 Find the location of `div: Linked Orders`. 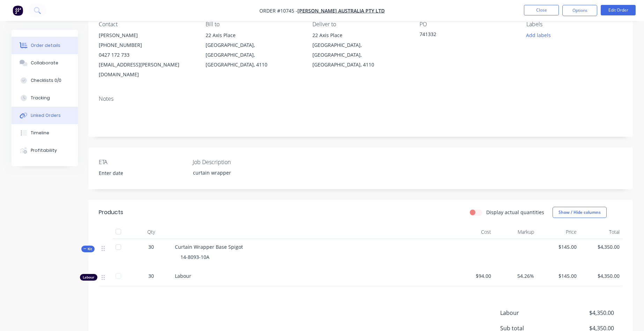

div: Linked Orders is located at coordinates (45, 116).